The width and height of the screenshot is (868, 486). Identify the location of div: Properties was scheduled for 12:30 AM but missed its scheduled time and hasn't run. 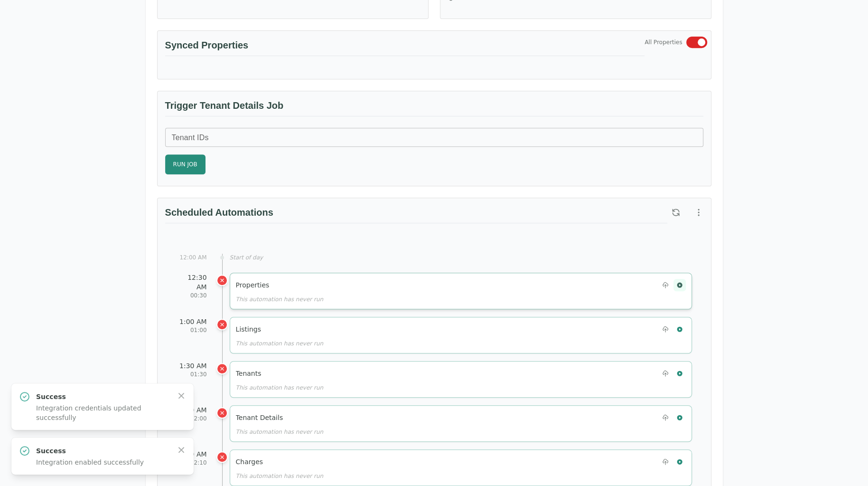
(222, 280).